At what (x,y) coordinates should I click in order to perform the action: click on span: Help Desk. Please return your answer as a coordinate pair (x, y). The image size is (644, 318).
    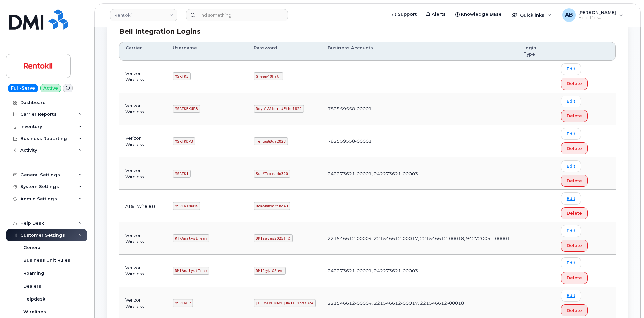
    Looking at the image, I should click on (597, 18).